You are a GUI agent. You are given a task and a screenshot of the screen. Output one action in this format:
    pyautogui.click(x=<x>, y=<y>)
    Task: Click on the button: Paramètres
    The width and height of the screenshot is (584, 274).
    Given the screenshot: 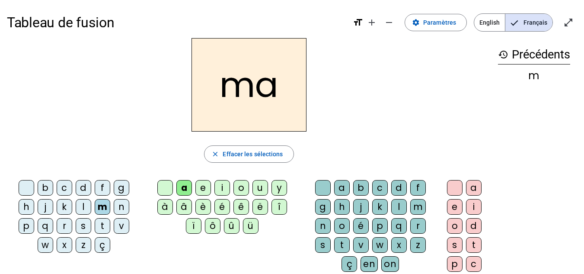 What is the action you would take?
    pyautogui.click(x=436, y=22)
    